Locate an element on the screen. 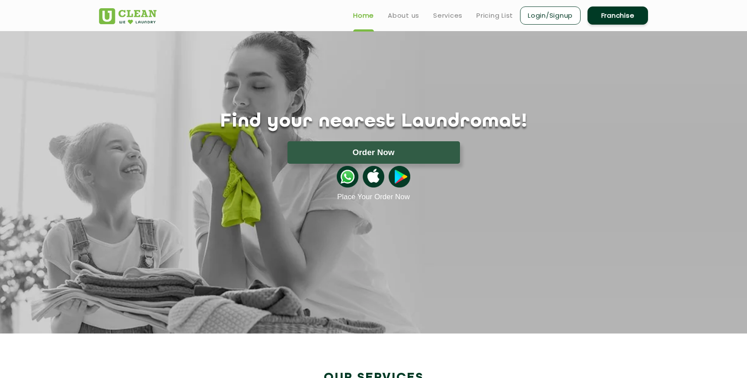  a: About us is located at coordinates (403, 16).